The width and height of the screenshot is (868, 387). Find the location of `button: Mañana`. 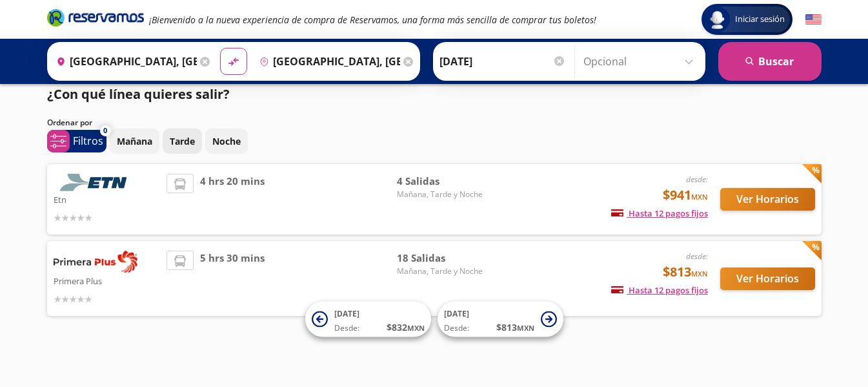

button: Mañana is located at coordinates (134, 141).